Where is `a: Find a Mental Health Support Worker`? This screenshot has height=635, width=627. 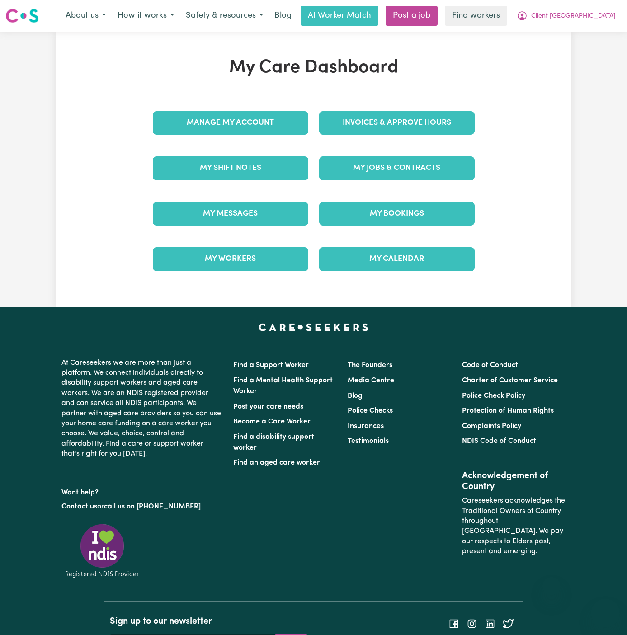
a: Find a Mental Health Support Worker is located at coordinates (283, 386).